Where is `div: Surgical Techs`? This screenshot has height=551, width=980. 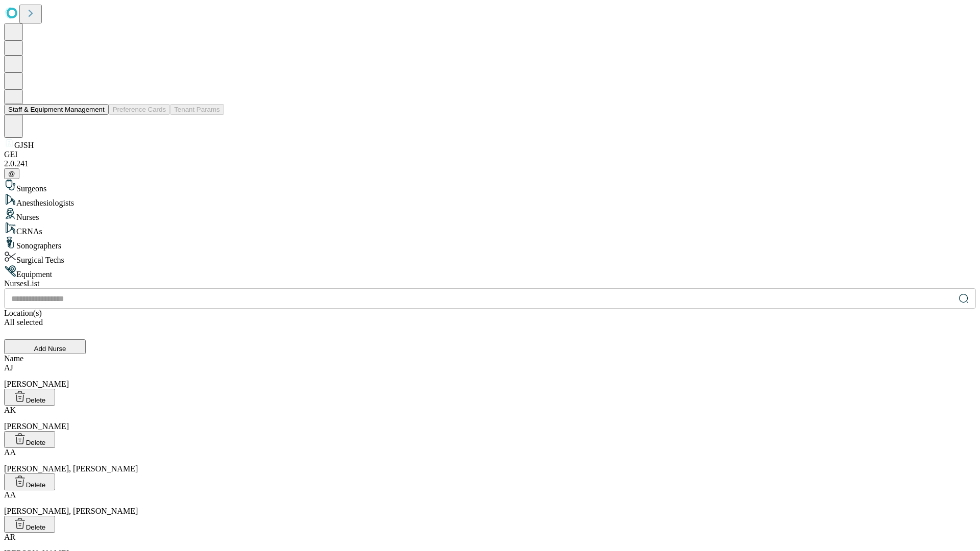 div: Surgical Techs is located at coordinates (490, 258).